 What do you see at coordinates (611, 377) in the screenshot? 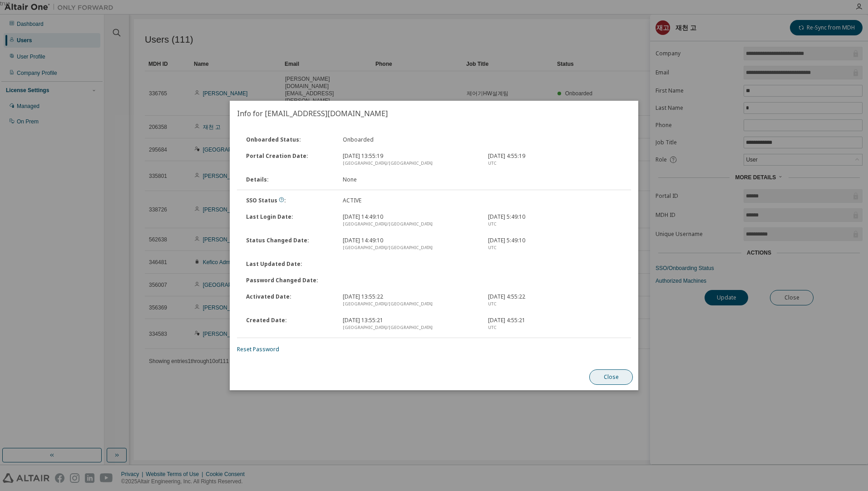
I see `button: Close` at bounding box center [611, 377].